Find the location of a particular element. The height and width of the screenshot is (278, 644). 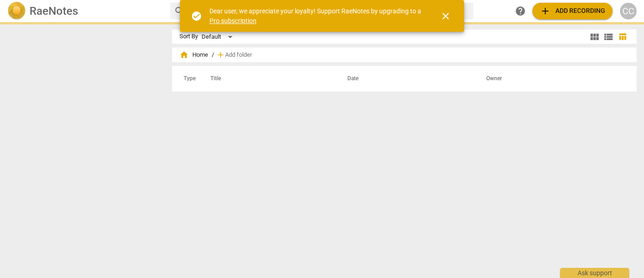

button: Table view is located at coordinates (622, 37).